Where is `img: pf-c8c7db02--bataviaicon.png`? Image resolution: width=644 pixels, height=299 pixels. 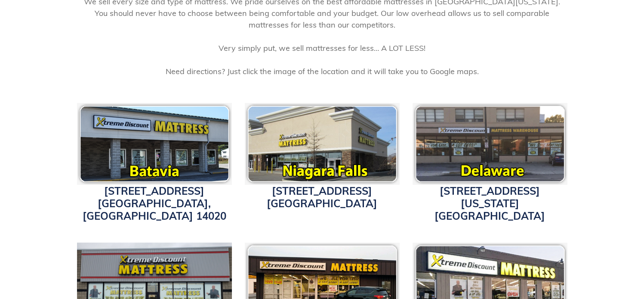 img: pf-c8c7db02--bataviaicon.png is located at coordinates (155, 144).